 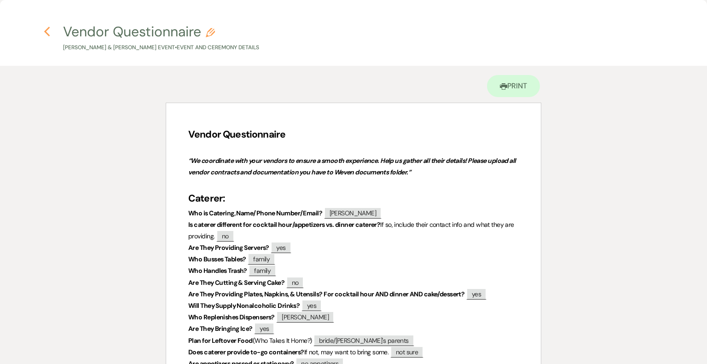 I want to click on span: not sure, so click(x=407, y=352).